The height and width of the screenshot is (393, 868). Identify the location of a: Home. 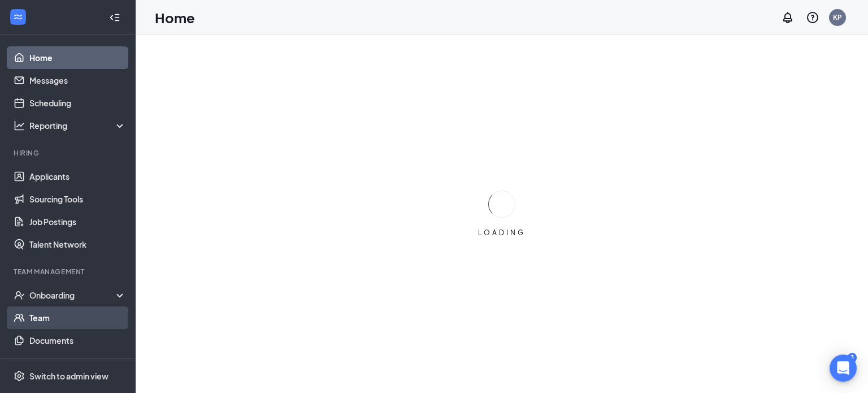
(77, 57).